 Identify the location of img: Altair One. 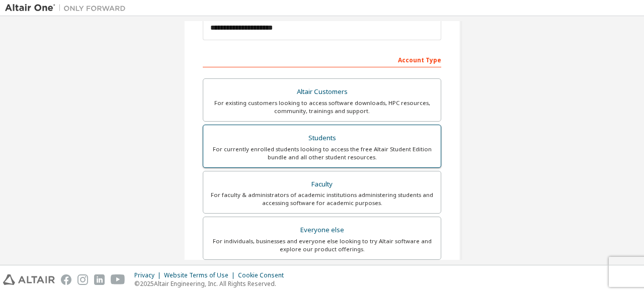
(68, 8).